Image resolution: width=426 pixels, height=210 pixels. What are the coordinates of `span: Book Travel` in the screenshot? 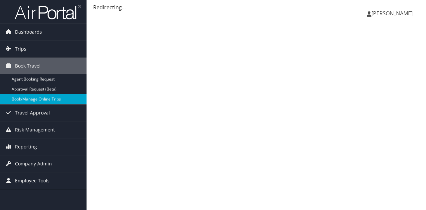 It's located at (28, 66).